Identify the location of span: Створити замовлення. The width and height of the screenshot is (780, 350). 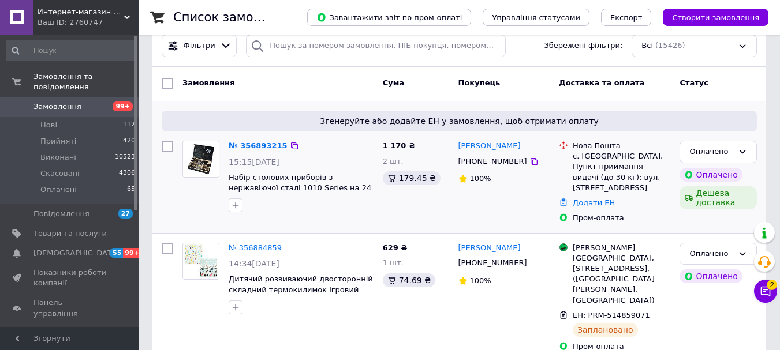
(715, 17).